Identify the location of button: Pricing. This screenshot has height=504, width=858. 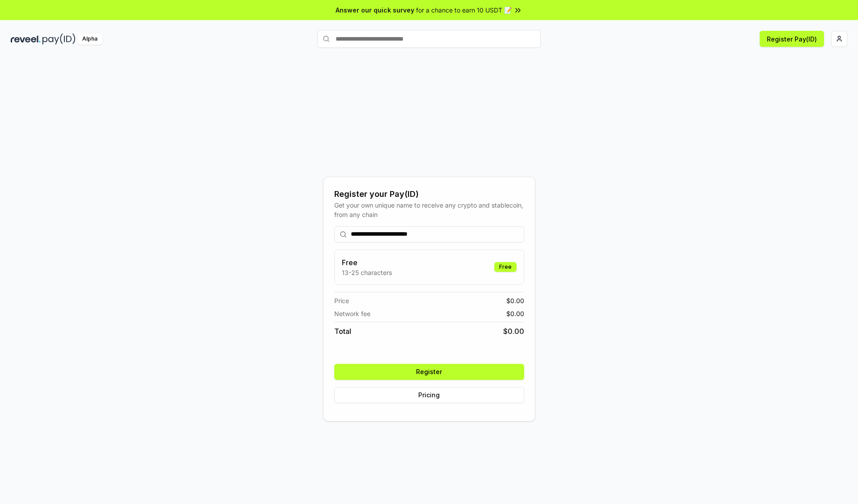
(429, 395).